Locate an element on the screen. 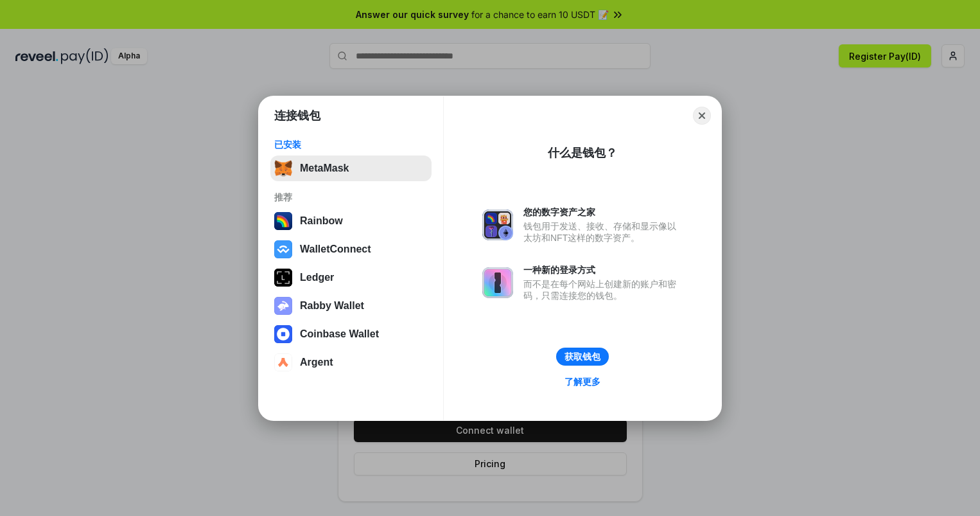 The height and width of the screenshot is (516, 980). img: svg+xml,%3Csvg%20width%3D%22120%22%20height%3D%22120%22%20viewBox%3D%220%200%20120%20120%22%20fil... is located at coordinates (283, 221).